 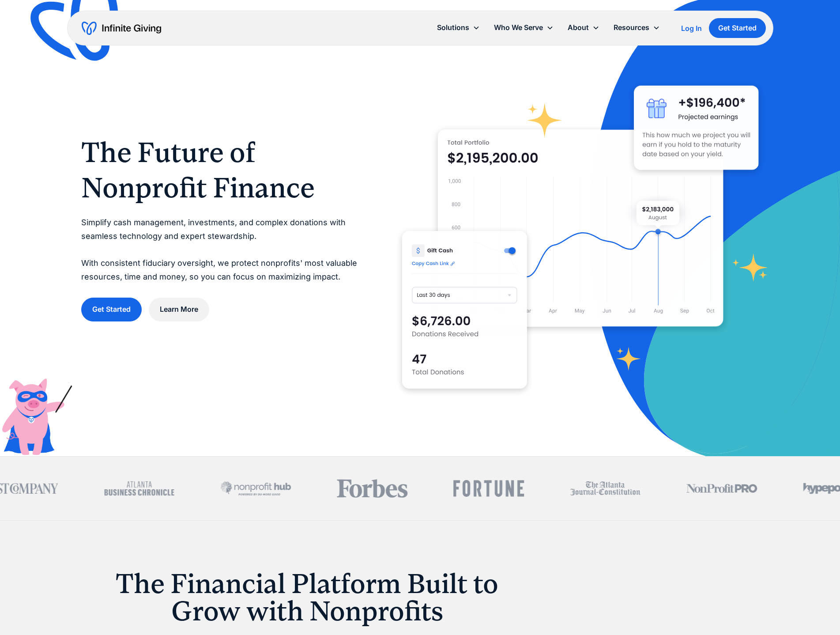 What do you see at coordinates (223, 170) in the screenshot?
I see `h1: The Future of Nonprofit Finance` at bounding box center [223, 170].